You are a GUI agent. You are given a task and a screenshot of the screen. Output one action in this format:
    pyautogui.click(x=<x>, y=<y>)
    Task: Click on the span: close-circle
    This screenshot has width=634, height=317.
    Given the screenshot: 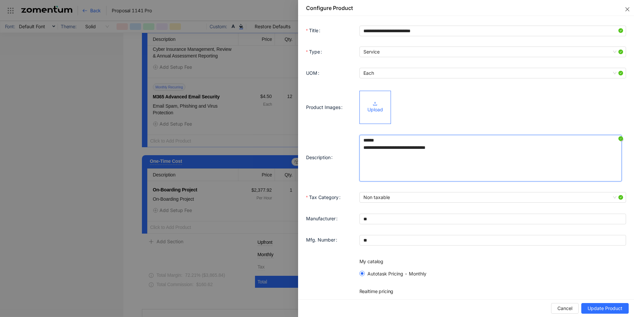 What is the action you would take?
    pyautogui.click(x=622, y=139)
    